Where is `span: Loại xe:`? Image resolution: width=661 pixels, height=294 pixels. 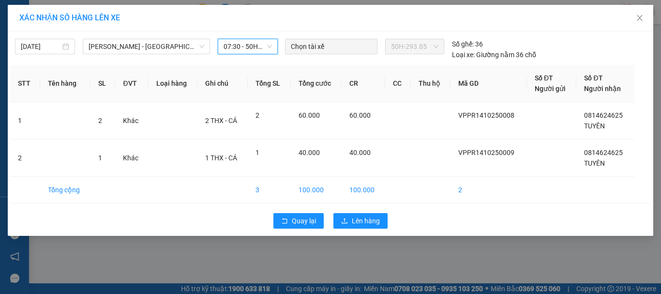 span: Loại xe: is located at coordinates (463, 55).